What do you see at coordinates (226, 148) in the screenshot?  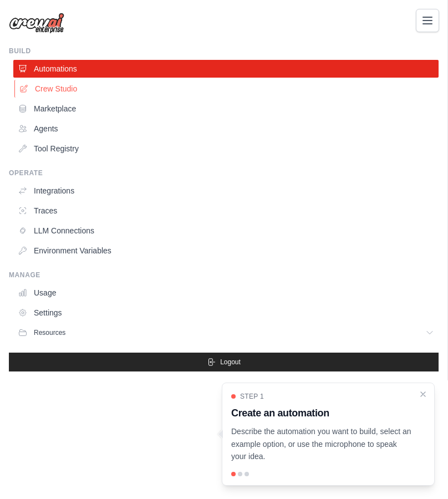 I see `a: Tool Registry` at bounding box center [226, 148].